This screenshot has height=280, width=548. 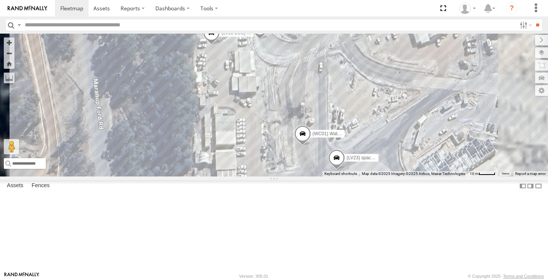 I want to click on button: Zoom Home, so click(x=9, y=63).